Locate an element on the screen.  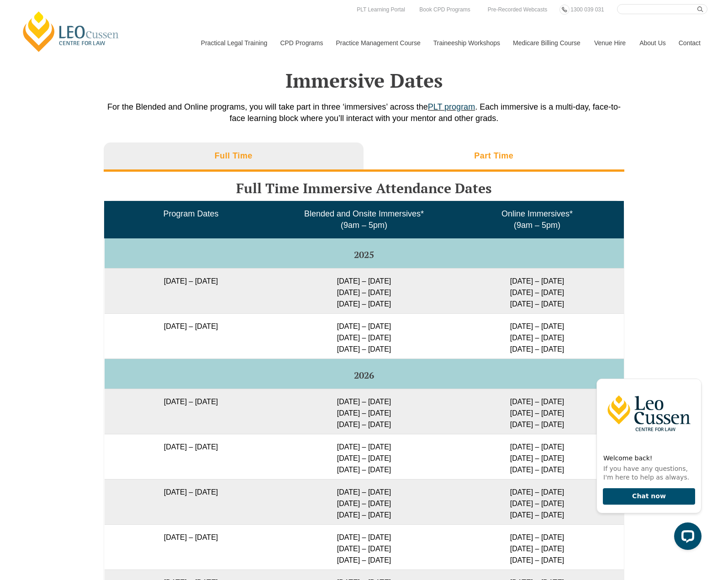
span: Online Immersives* (9am – 5pm) is located at coordinates (537, 219).